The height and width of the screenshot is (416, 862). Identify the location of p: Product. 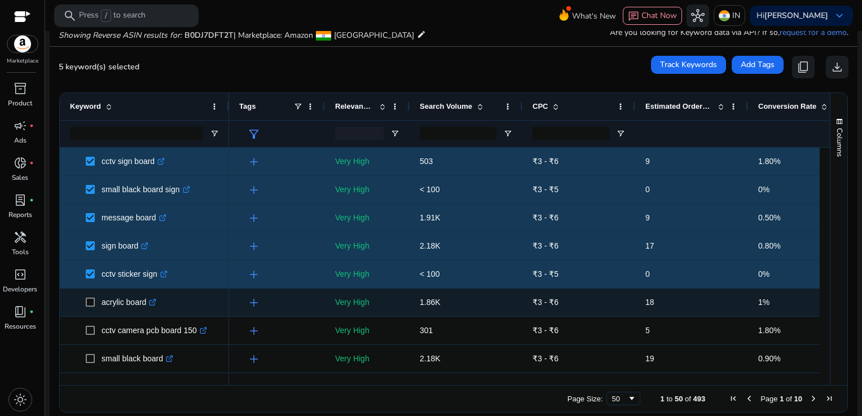
(20, 103).